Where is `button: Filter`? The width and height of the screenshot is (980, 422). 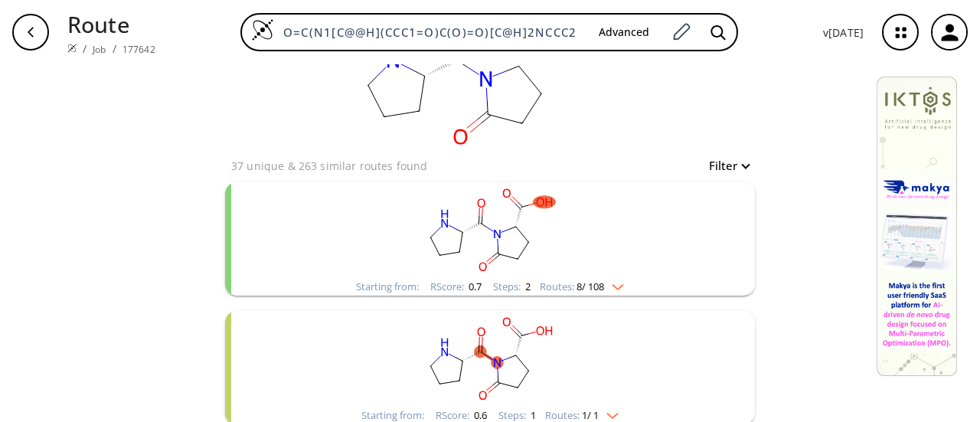 button: Filter is located at coordinates (724, 165).